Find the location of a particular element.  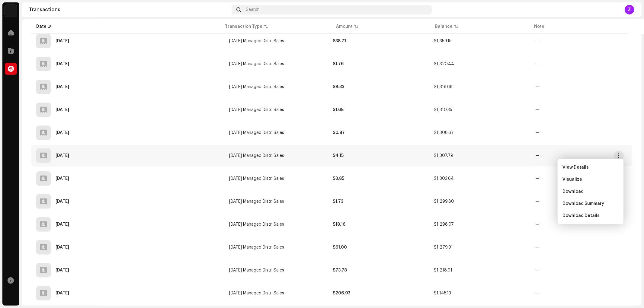

span: $1,299.80 is located at coordinates (444, 201).